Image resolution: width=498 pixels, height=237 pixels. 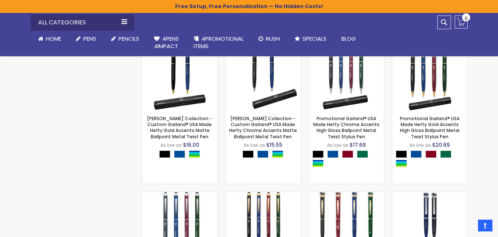 I want to click on span: Specials, so click(x=314, y=38).